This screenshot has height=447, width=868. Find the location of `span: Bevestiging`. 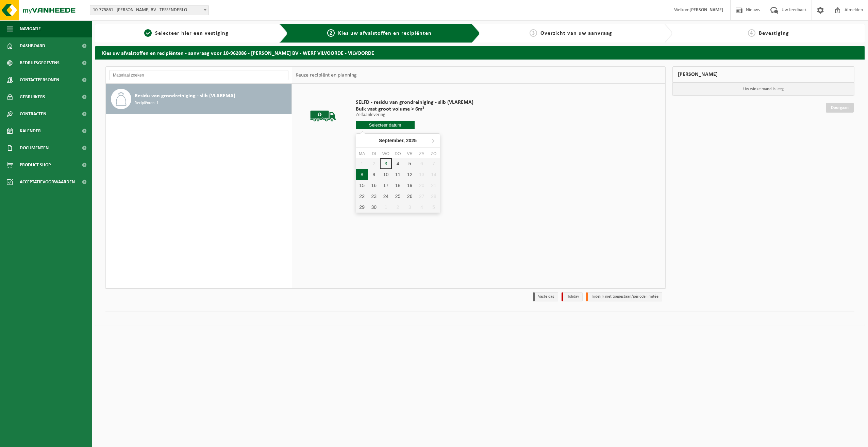

span: Bevestiging is located at coordinates (774, 33).